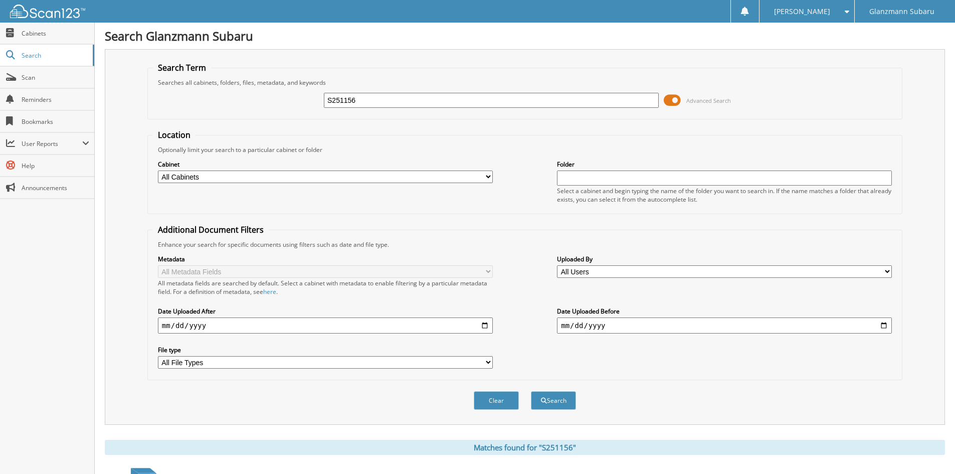  What do you see at coordinates (55, 99) in the screenshot?
I see `span: Reminders` at bounding box center [55, 99].